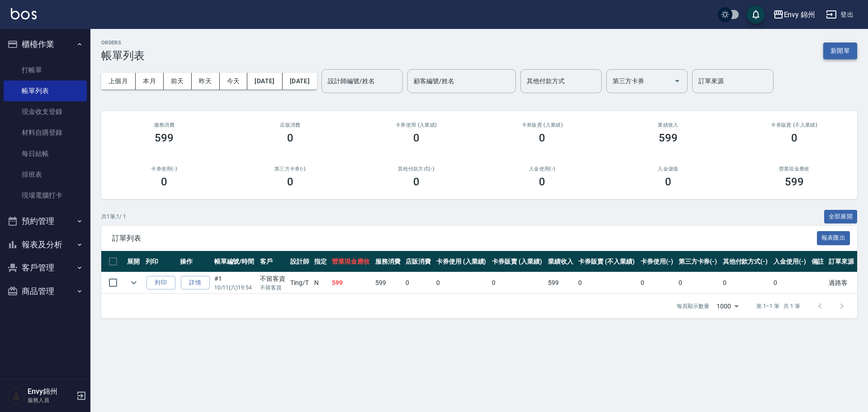  What do you see at coordinates (290, 169) in the screenshot?
I see `h2: 第三方卡券(-)` at bounding box center [290, 169].